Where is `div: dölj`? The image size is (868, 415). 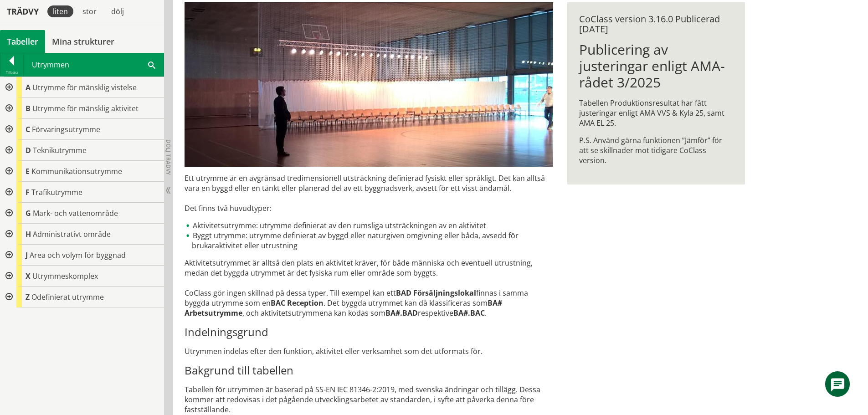
div: dölj is located at coordinates (118, 11).